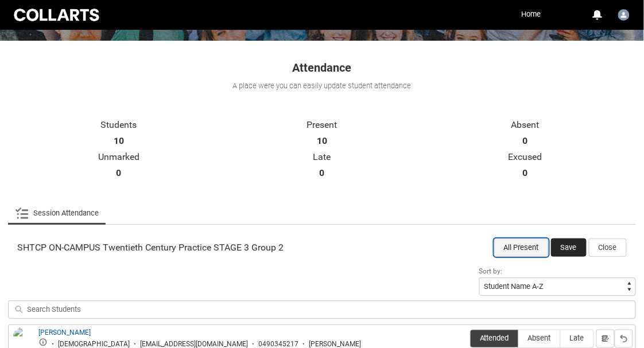 This screenshot has height=348, width=644. I want to click on p: Present, so click(322, 125).